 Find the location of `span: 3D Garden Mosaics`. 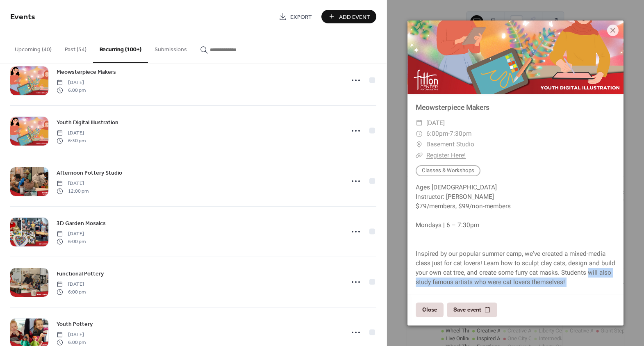

span: 3D Garden Mosaics is located at coordinates (81, 224).